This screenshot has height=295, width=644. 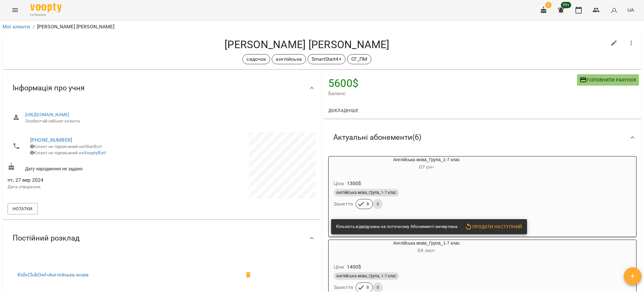 I want to click on h4: 5600 $, so click(x=452, y=83).